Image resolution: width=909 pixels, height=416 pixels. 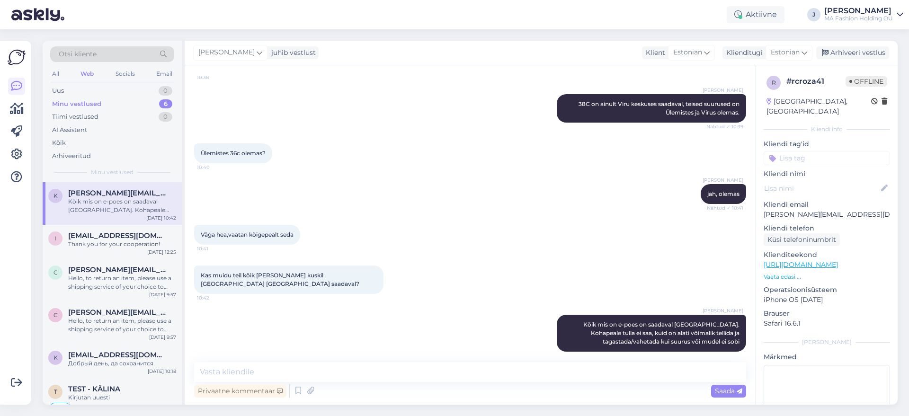 I want to click on div: Klienditugi, so click(x=742, y=53).